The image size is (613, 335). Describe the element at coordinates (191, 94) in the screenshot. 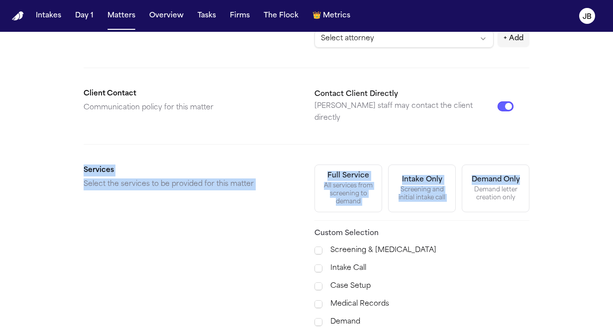

I see `h2: Client Contact` at that location.